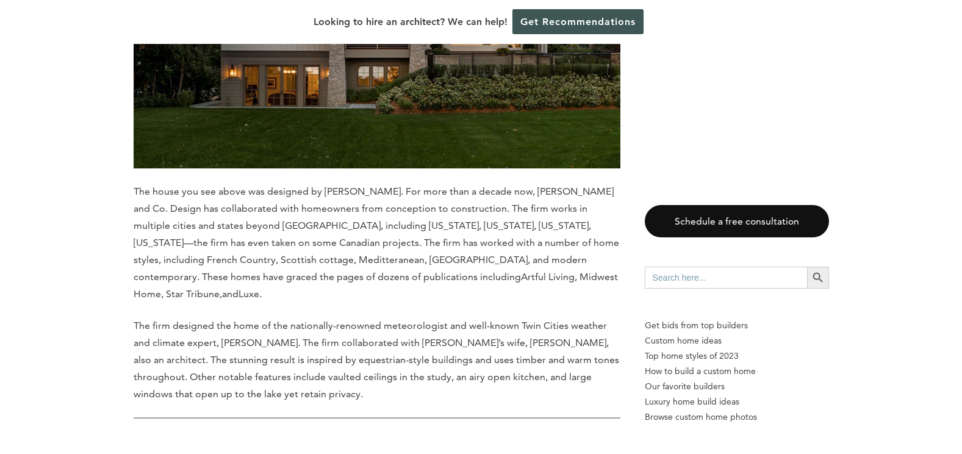  What do you see at coordinates (737, 221) in the screenshot?
I see `a: Schedule a free consultation` at bounding box center [737, 221].